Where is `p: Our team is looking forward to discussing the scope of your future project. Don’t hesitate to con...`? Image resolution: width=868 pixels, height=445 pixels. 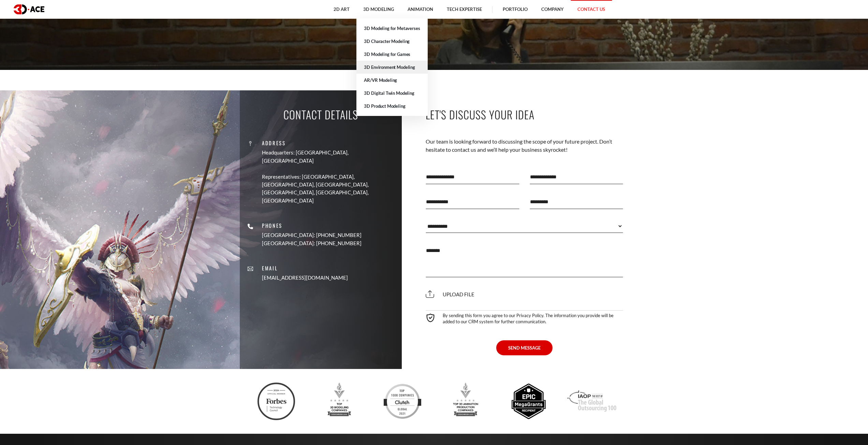 p: Our team is looking forward to discussing the scope of your future project. Don’t hesitate to con... is located at coordinates (525, 146).